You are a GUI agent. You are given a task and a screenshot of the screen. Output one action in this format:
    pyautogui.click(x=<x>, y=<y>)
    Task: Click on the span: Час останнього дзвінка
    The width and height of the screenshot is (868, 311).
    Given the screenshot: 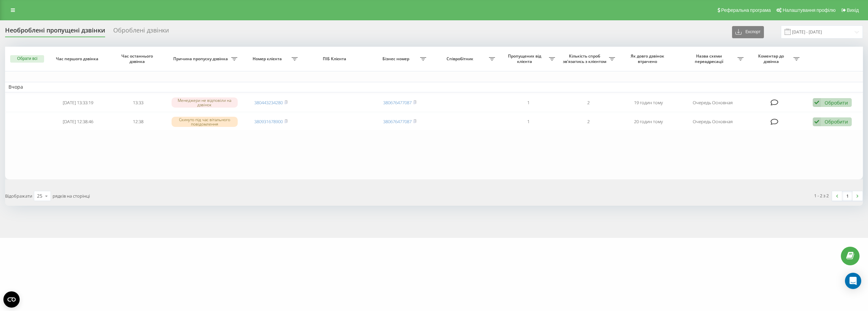 What is the action you would take?
    pyautogui.click(x=137, y=58)
    